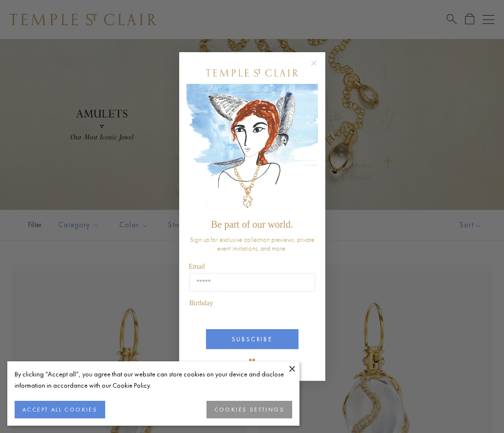 The image size is (504, 433). What do you see at coordinates (252, 73) in the screenshot?
I see `img: Temple St. Clair` at bounding box center [252, 73].